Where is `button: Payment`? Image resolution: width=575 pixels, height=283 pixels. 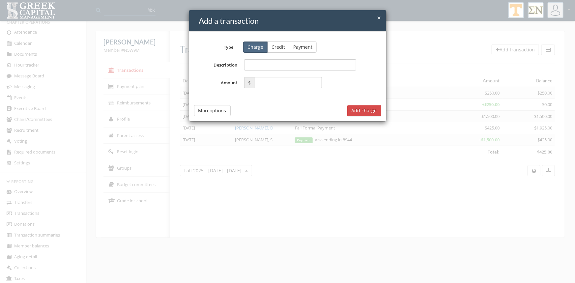 button: Payment is located at coordinates (303, 47).